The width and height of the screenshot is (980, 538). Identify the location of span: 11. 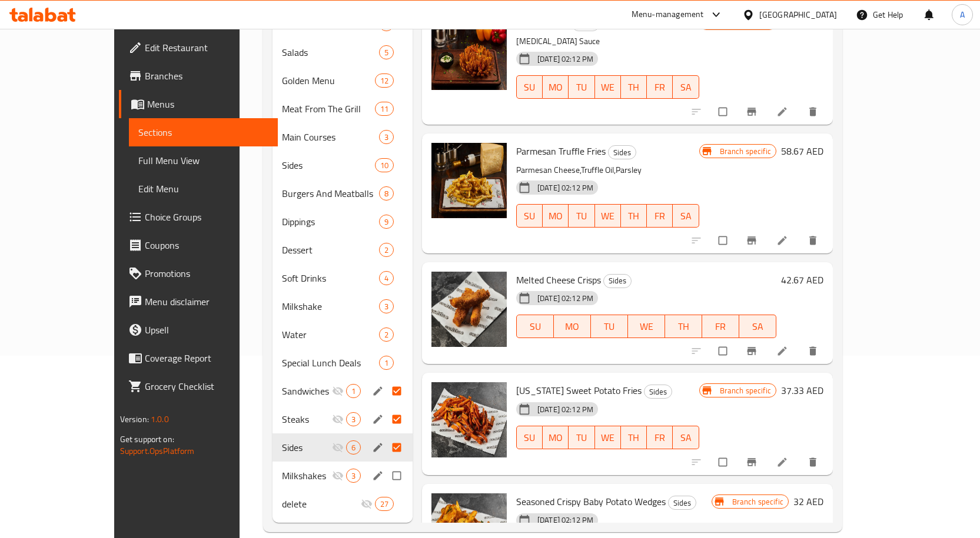
(385, 109).